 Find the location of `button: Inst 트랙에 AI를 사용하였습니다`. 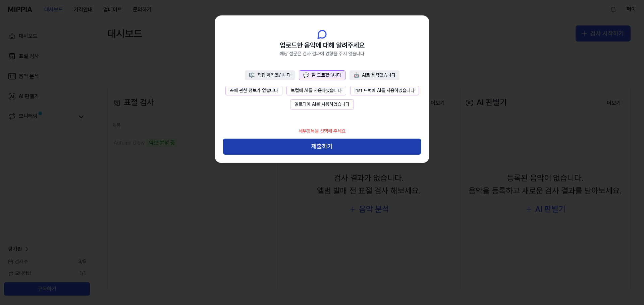

button: Inst 트랙에 AI를 사용하였습니다 is located at coordinates (385, 91).